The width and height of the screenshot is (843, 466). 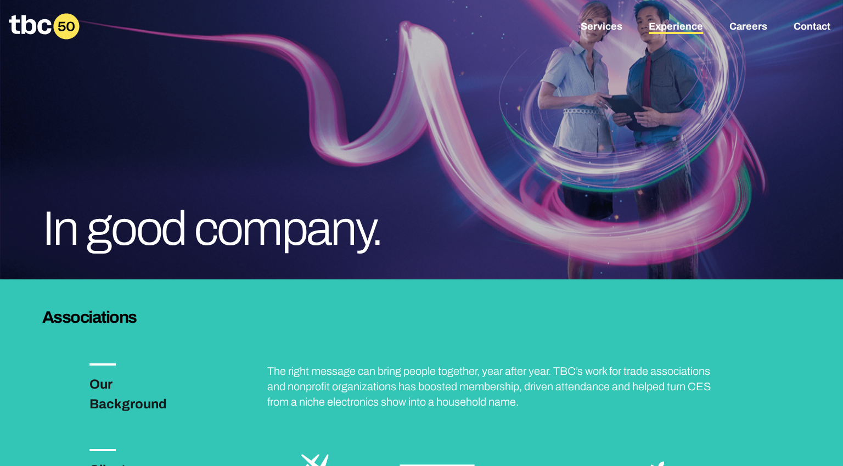 What do you see at coordinates (142, 394) in the screenshot?
I see `h3: Our Background` at bounding box center [142, 394].